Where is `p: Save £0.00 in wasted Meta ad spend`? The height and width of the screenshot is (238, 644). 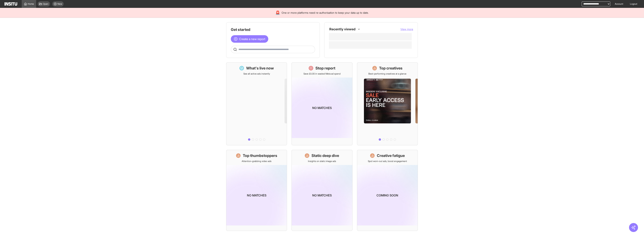
p: Save £0.00 in wasted Meta ad spend is located at coordinates (322, 74).